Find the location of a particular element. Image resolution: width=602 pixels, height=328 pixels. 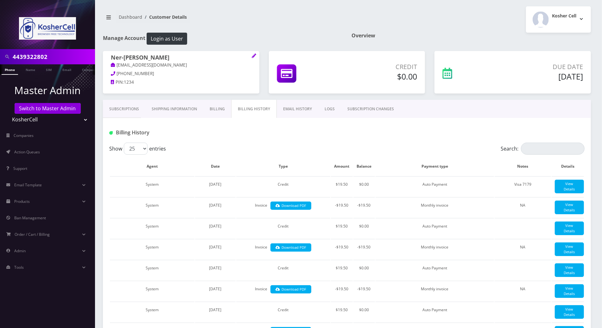

th: Details is located at coordinates (568, 166).